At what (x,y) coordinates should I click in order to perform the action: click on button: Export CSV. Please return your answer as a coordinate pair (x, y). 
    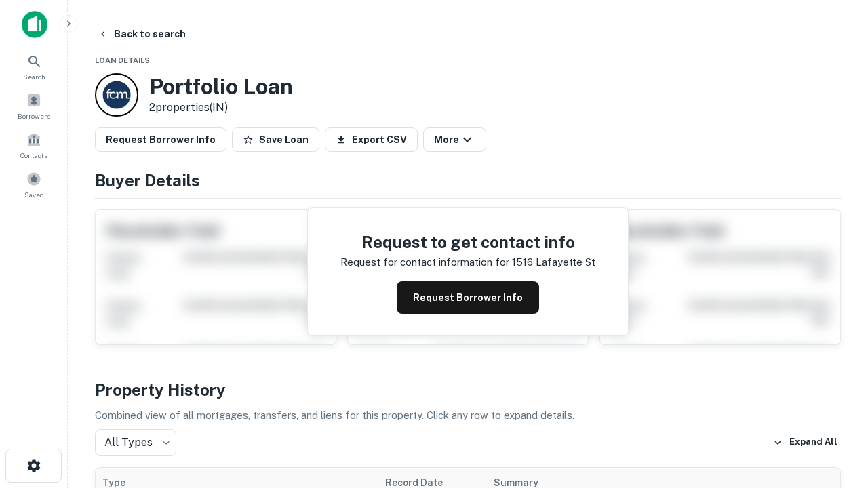
    Looking at the image, I should click on (370, 139).